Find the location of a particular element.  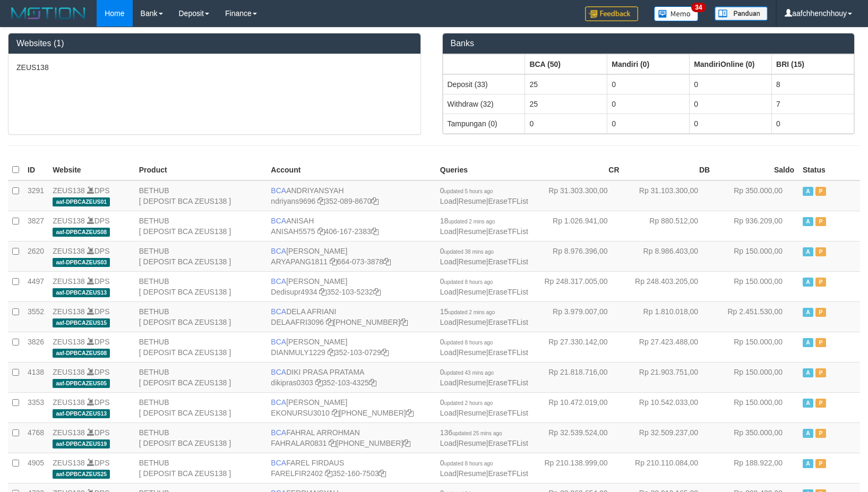

p: ZEUS138 is located at coordinates (214, 68).